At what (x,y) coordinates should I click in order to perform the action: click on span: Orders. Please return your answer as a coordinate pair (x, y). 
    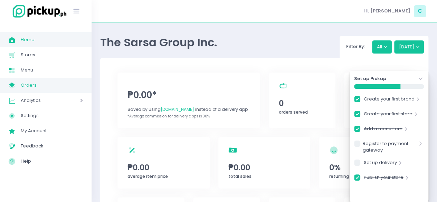
    Looking at the image, I should click on (52, 85).